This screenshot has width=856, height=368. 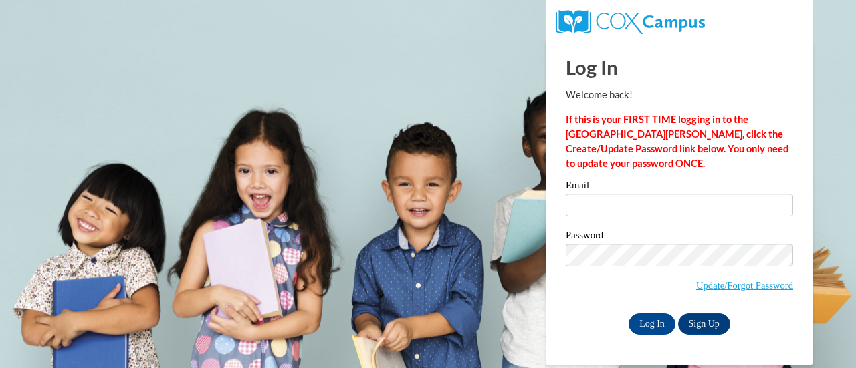 I want to click on h1: Log In, so click(x=679, y=67).